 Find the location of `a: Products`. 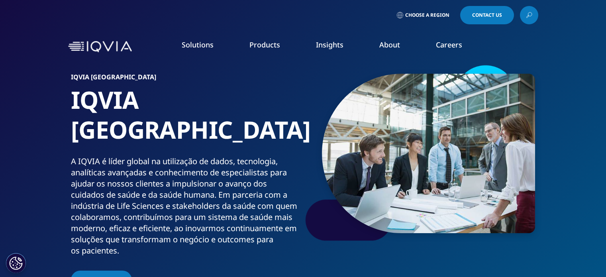

a: Products is located at coordinates (265, 45).